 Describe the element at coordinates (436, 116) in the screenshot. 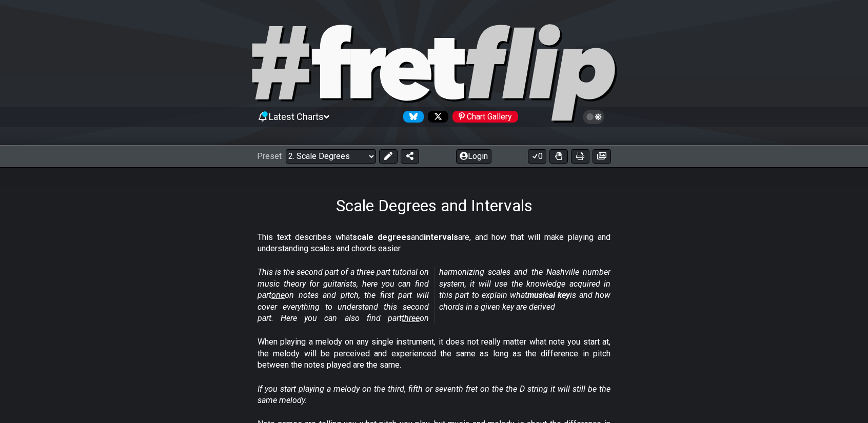

I see `a: Follow #fretflip at X` at that location.